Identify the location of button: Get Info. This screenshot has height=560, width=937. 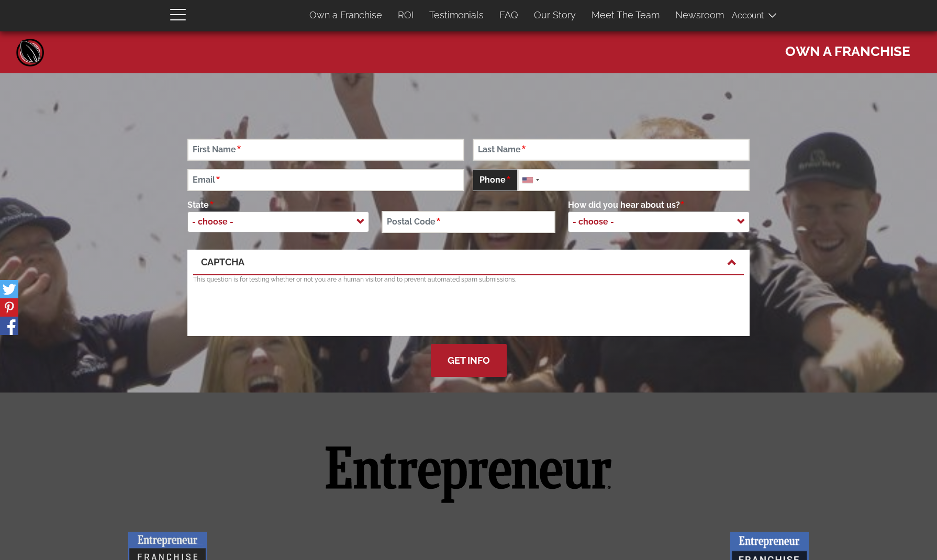
(468, 360).